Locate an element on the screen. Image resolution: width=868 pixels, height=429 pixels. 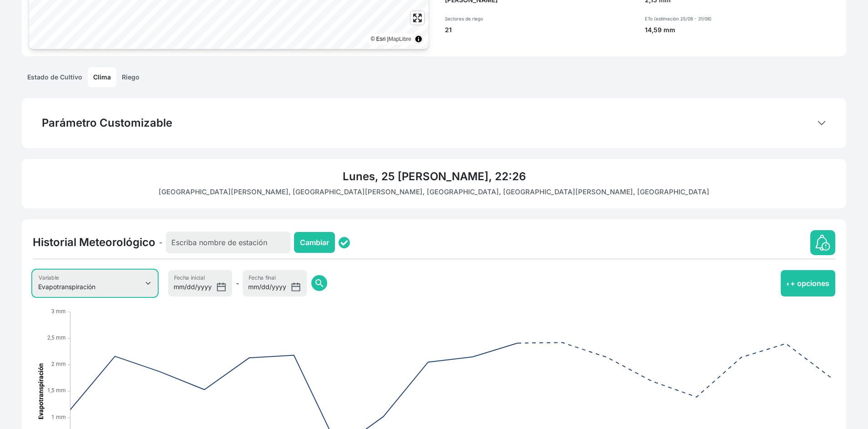
text: Evapotranspiración is located at coordinates (41, 391).